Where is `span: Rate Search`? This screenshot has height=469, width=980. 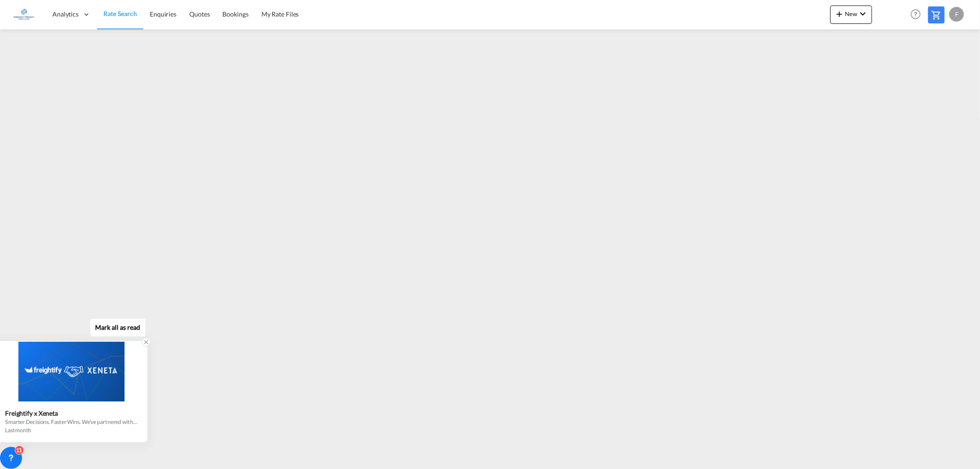 span: Rate Search is located at coordinates (120, 14).